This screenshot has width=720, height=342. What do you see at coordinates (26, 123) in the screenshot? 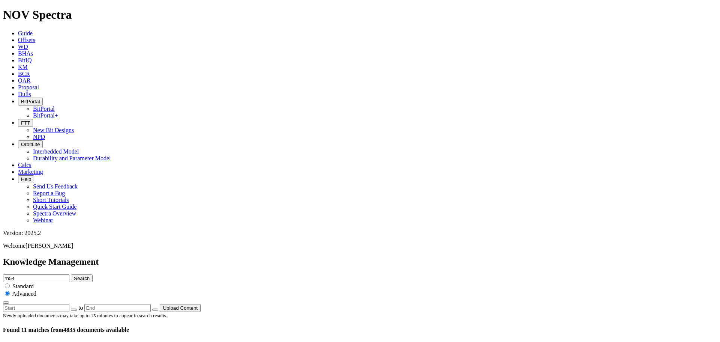
I see `span: FTT` at bounding box center [26, 123].